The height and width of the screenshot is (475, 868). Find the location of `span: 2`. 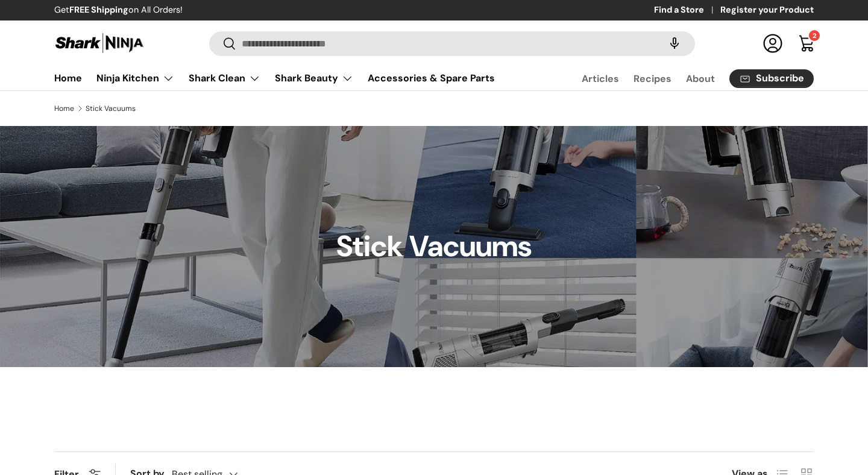

span: 2 is located at coordinates (814, 35).